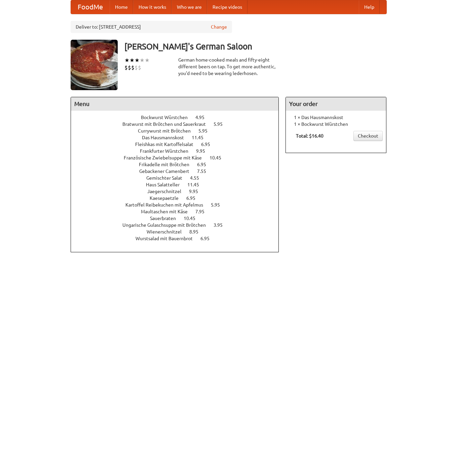 This screenshot has height=476, width=457. I want to click on a: How it works, so click(152, 7).